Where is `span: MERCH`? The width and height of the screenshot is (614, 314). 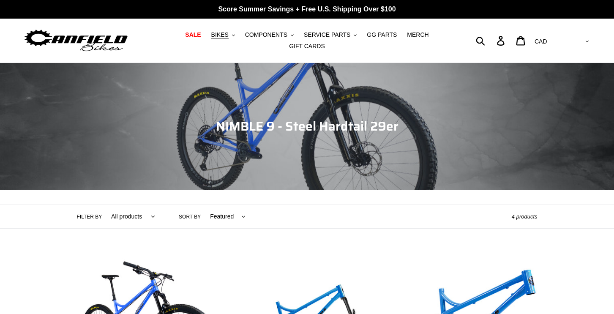
span: MERCH is located at coordinates (417, 35).